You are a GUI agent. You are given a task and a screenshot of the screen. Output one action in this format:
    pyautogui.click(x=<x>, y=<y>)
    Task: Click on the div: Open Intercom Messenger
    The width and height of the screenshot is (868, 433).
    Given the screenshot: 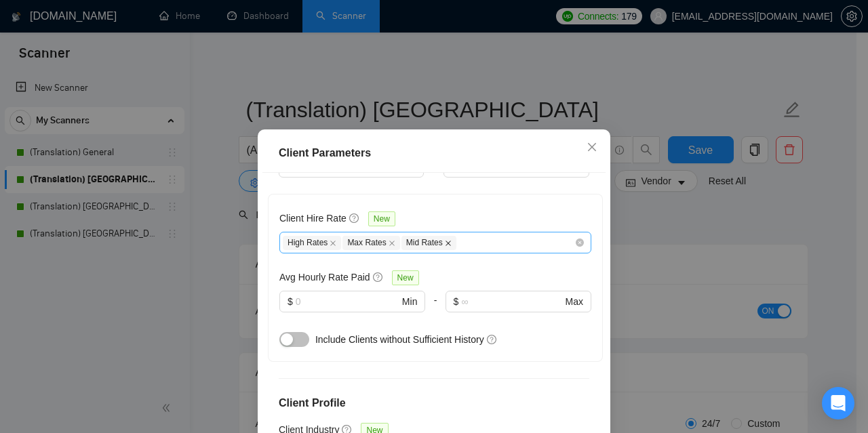 What is the action you would take?
    pyautogui.click(x=838, y=403)
    